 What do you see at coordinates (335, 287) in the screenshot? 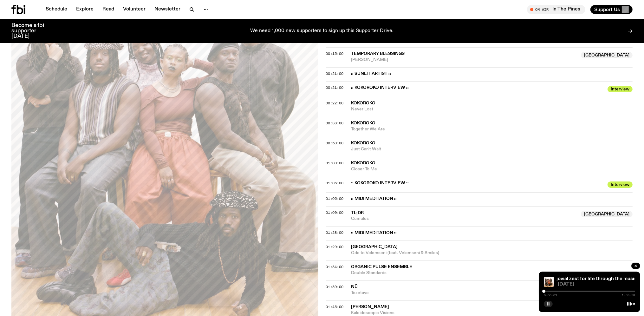
I see `button: 01:39:00` at bounding box center [335, 287].